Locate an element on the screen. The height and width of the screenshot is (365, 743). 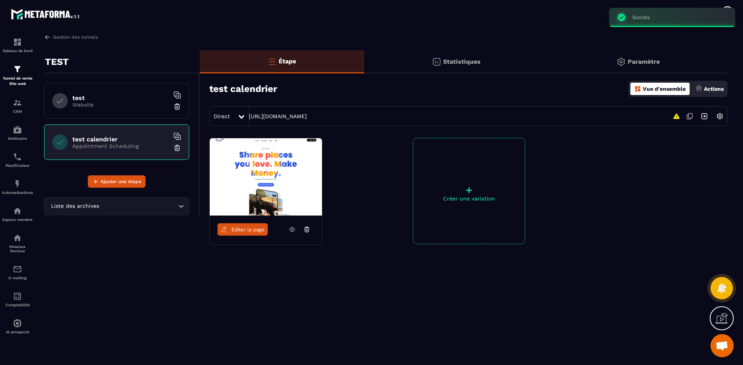
h3: test calendrier is located at coordinates (243, 89).